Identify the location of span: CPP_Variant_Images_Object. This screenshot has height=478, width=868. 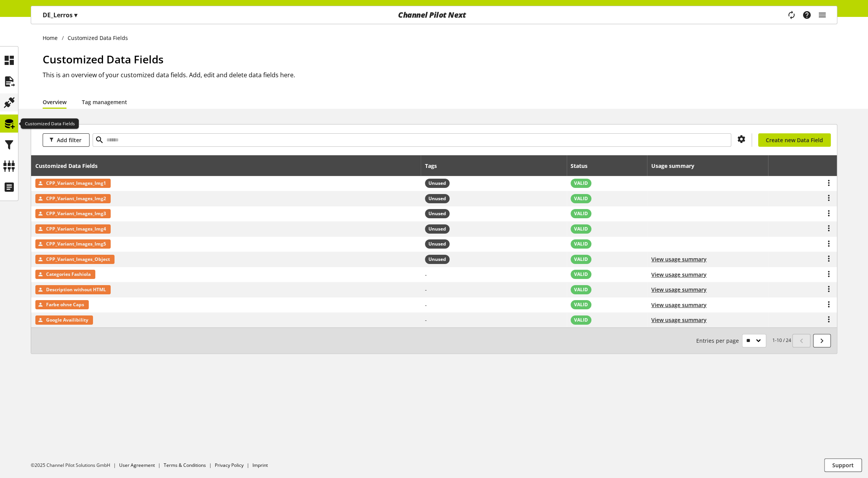
(78, 259).